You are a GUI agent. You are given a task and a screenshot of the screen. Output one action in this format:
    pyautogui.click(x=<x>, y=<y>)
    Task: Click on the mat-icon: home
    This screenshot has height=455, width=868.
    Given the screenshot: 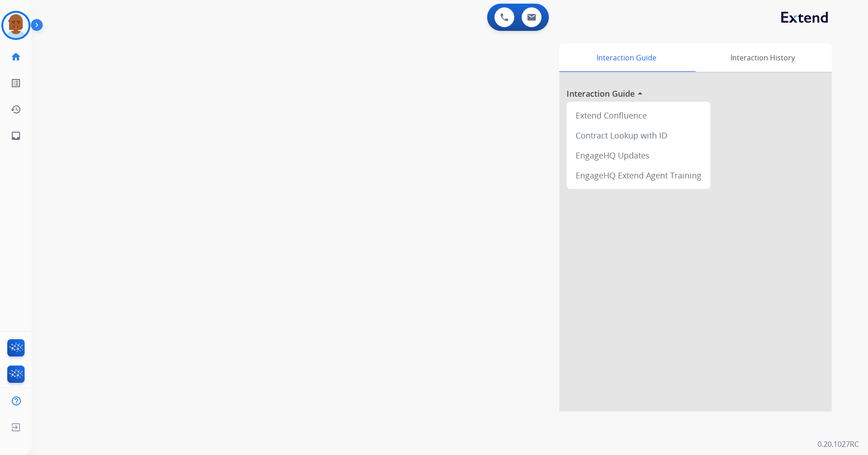 What is the action you would take?
    pyautogui.click(x=16, y=56)
    